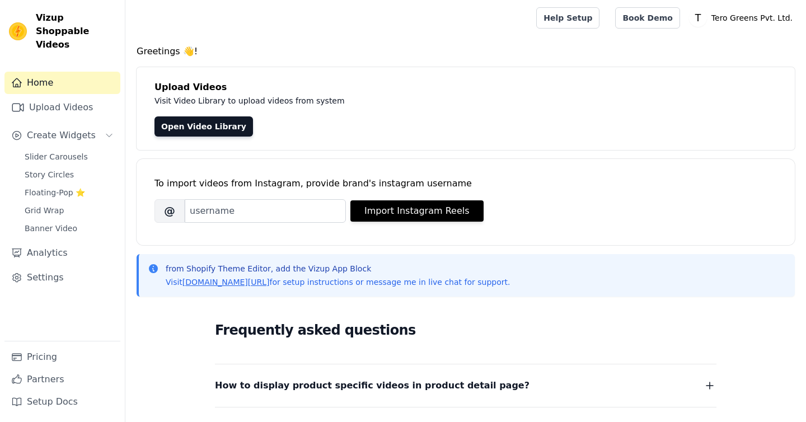 The height and width of the screenshot is (422, 806). Describe the element at coordinates (18, 31) in the screenshot. I see `img: Vizup` at that location.